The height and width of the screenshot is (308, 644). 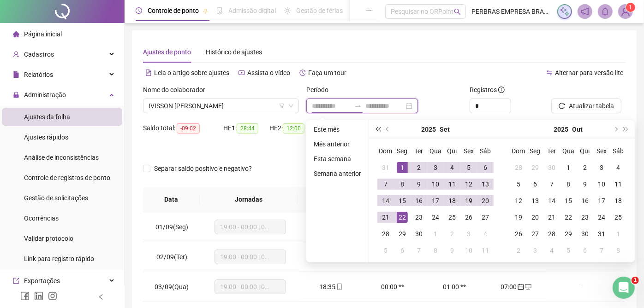 What do you see at coordinates (386, 234) in the screenshot?
I see `div: 28` at bounding box center [386, 234].